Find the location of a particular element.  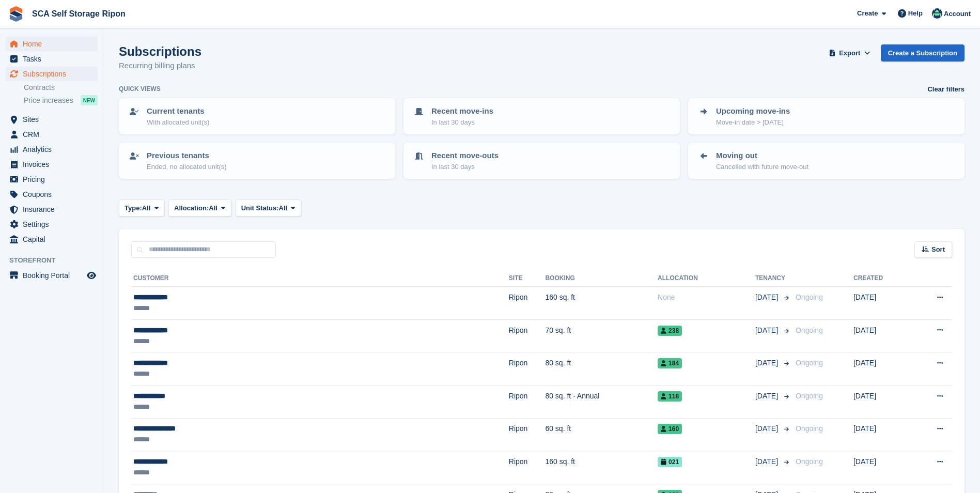

p: Ended, no allocated unit(s) is located at coordinates (186, 167).